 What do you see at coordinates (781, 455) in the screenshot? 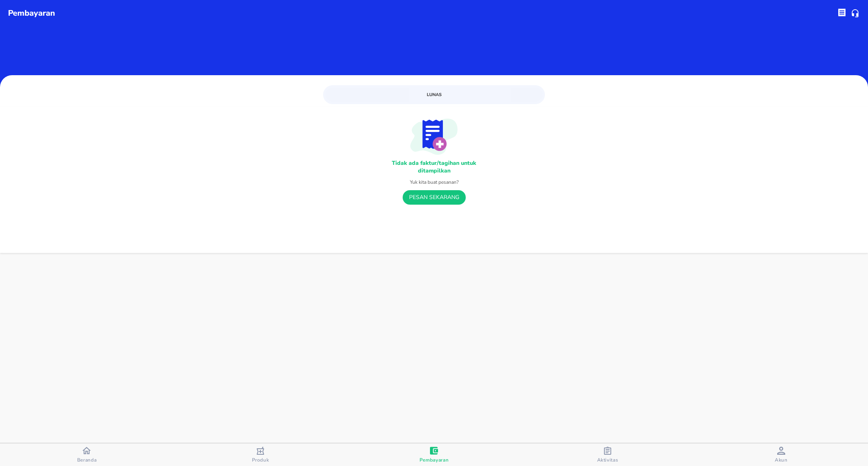
I see `button: Akun` at bounding box center [781, 455].